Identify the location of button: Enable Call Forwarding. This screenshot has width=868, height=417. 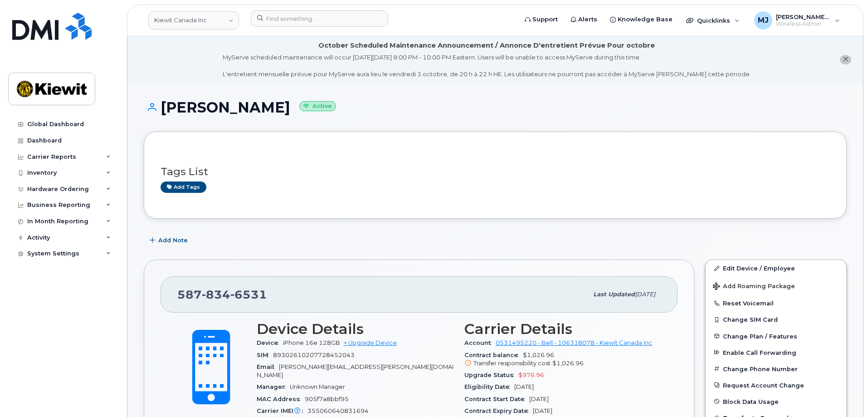
(776, 352).